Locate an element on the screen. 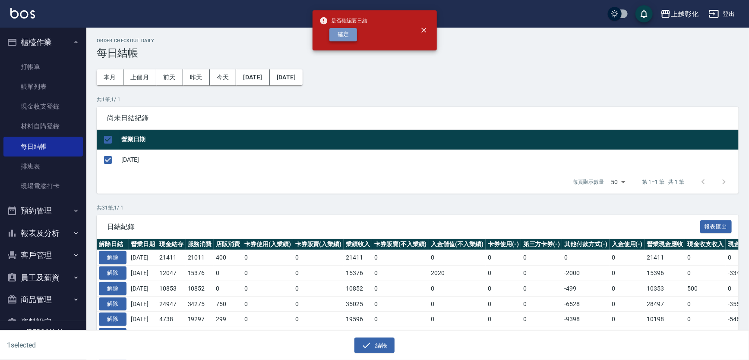 The height and width of the screenshot is (360, 749). th: 卡券使用(-) is located at coordinates (503, 245).